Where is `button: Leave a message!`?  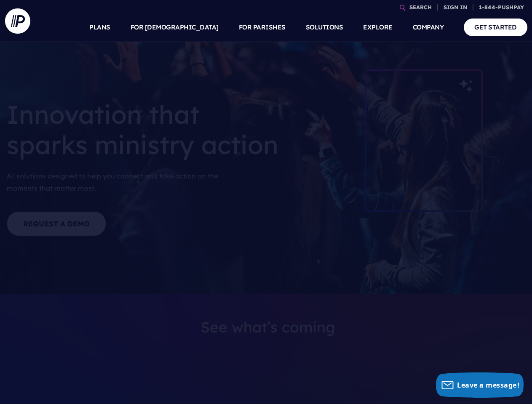 button: Leave a message! is located at coordinates (480, 385).